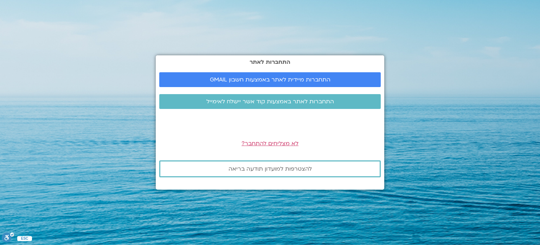 The image size is (540, 245). Describe the element at coordinates (270, 143) in the screenshot. I see `a: לא מצליחים להתחבר?` at that location.